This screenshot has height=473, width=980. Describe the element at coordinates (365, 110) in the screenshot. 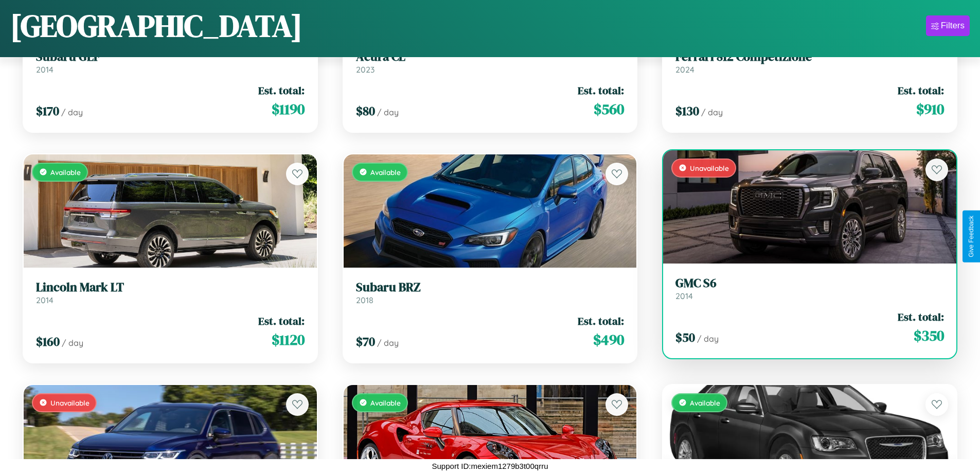

I see `span: $ 80` at that location.